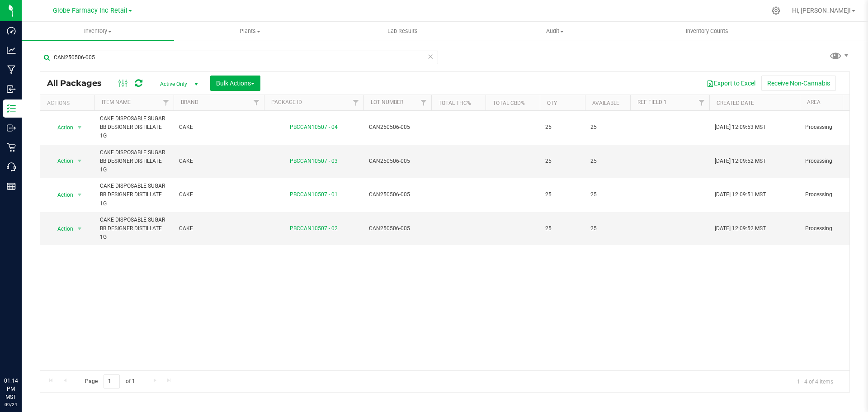  What do you see at coordinates (235, 83) in the screenshot?
I see `button: Bulk Actions` at bounding box center [235, 83].